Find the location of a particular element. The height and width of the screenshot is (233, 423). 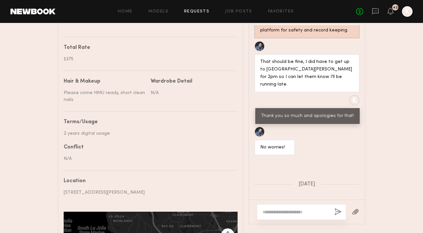

div: Location is located at coordinates (148, 181).